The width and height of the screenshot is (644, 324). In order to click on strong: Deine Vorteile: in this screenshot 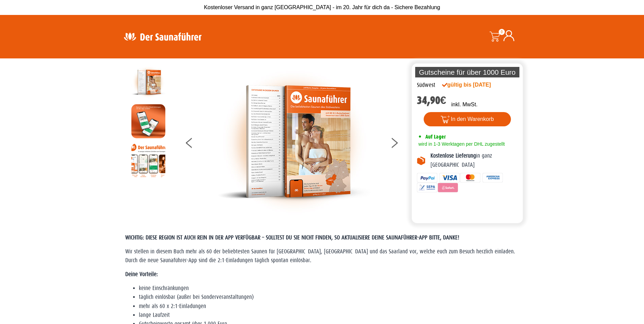, I will do `click(141, 274)`.